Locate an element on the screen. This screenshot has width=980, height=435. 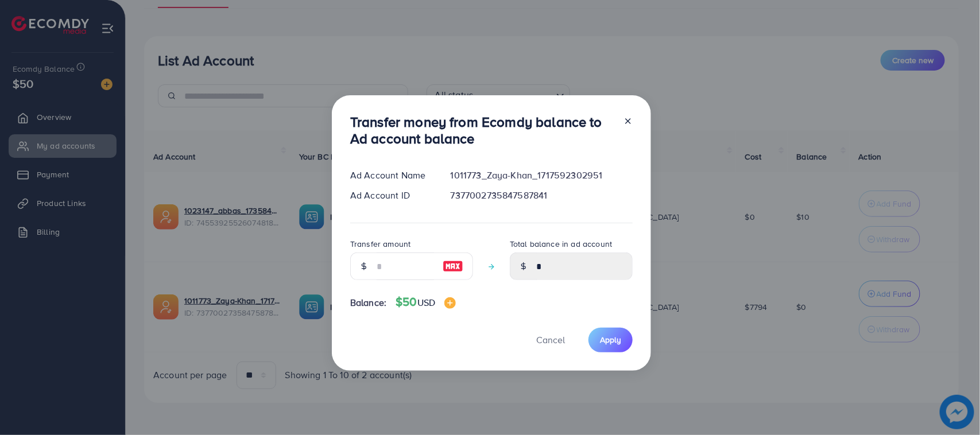
div: 7377002735847587841 is located at coordinates (542, 195).